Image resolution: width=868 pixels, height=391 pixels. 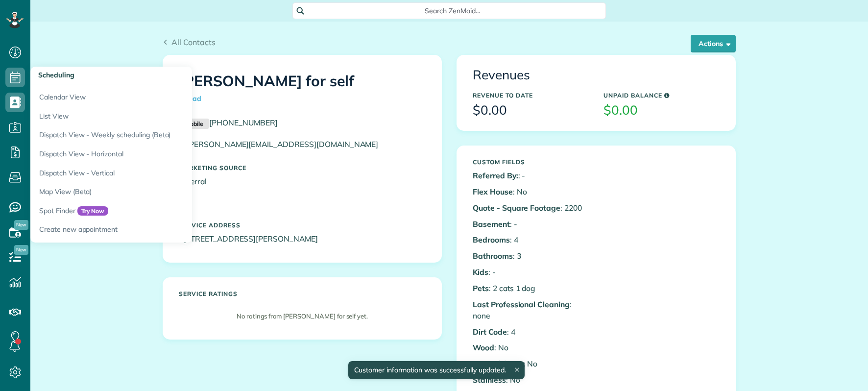 What do you see at coordinates (302, 168) in the screenshot?
I see `h5: Marketing Source` at bounding box center [302, 168].